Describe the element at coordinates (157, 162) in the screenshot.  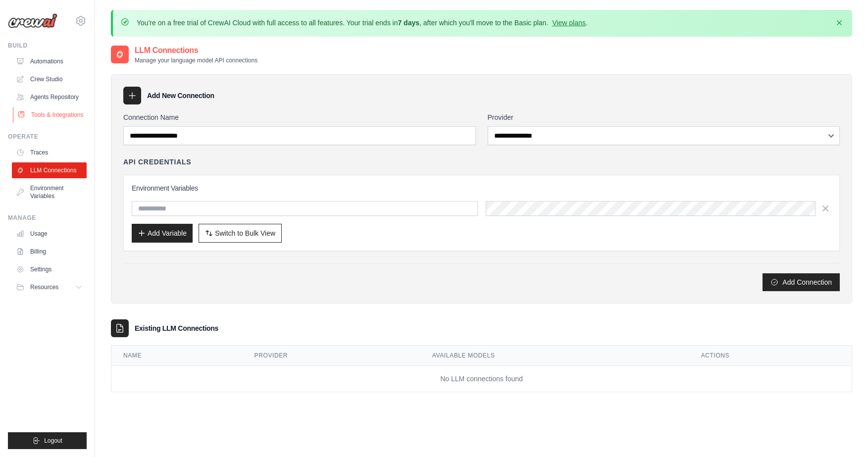
I see `h4: API Credentials` at that location.